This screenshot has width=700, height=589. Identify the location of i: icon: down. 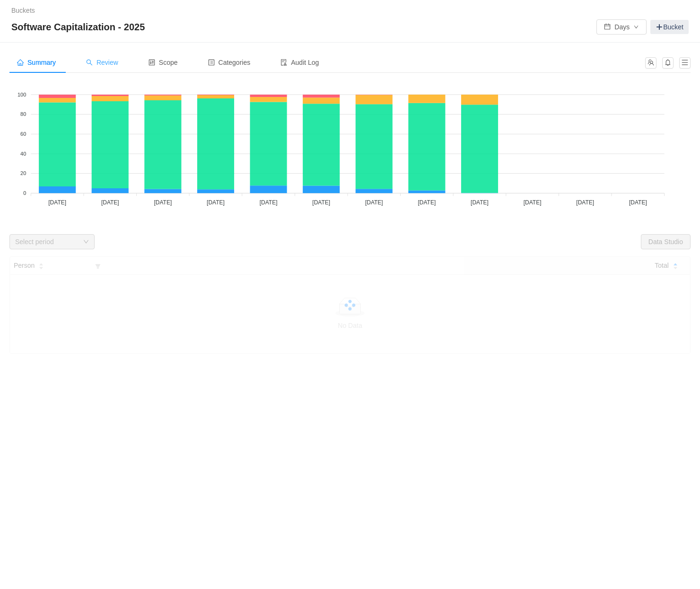
(86, 242).